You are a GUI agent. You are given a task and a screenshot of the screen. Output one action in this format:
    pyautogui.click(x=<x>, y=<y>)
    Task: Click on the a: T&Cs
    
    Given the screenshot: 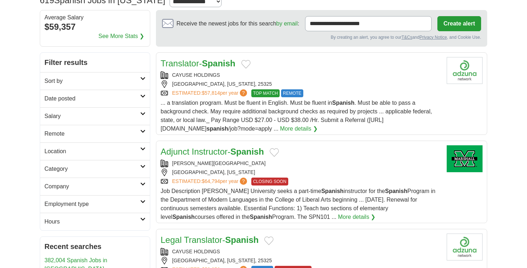 What is the action you would take?
    pyautogui.click(x=407, y=37)
    